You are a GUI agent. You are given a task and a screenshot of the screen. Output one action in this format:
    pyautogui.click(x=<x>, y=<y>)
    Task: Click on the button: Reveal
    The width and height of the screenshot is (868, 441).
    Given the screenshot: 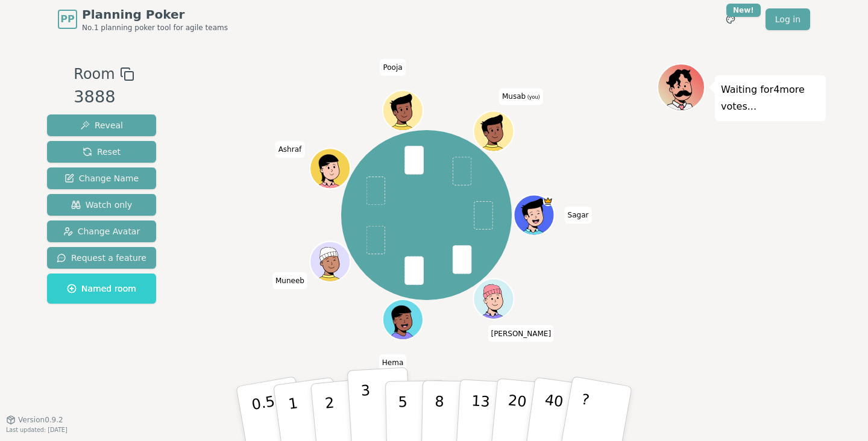 What is the action you would take?
    pyautogui.click(x=101, y=125)
    